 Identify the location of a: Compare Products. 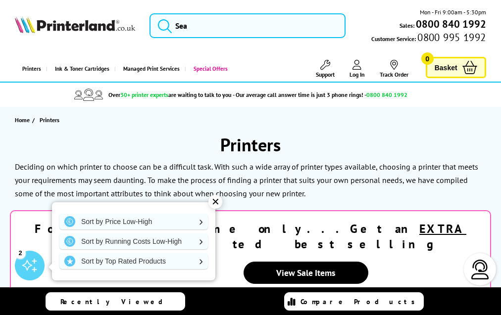
(354, 301).